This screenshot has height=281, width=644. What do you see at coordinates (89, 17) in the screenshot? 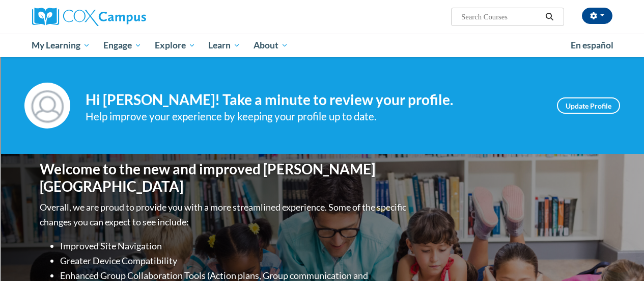
I see `img: Cox Campus` at bounding box center [89, 17].